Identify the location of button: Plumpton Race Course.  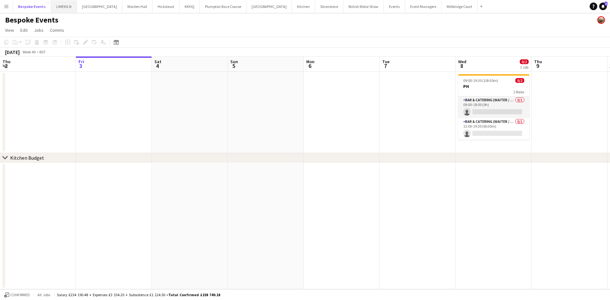
(223, 6).